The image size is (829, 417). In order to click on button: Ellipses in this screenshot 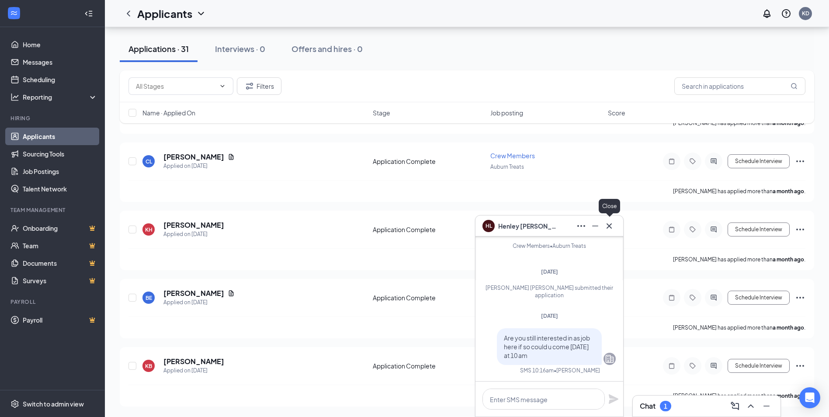, I will do `click(581, 226)`.